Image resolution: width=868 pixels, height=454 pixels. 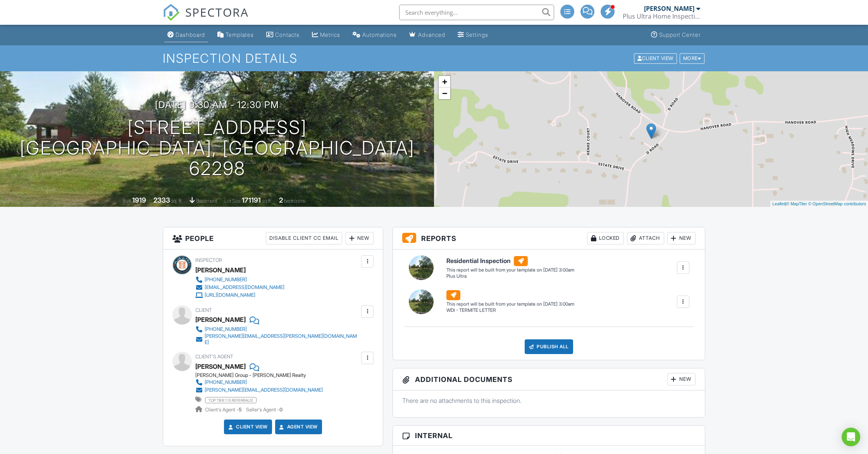 I want to click on a: Advanced, so click(x=427, y=35).